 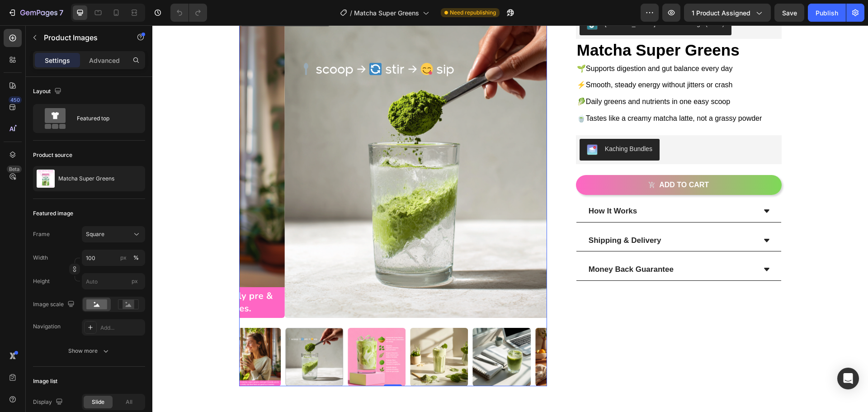 I want to click on span: All, so click(x=129, y=402).